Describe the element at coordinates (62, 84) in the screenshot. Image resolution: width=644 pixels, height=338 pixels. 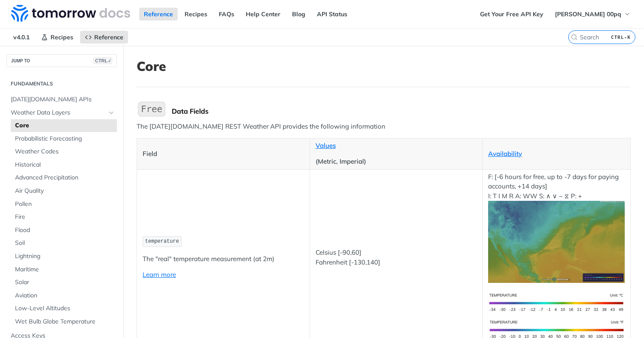
I see `h2: Fundamentals` at that location.